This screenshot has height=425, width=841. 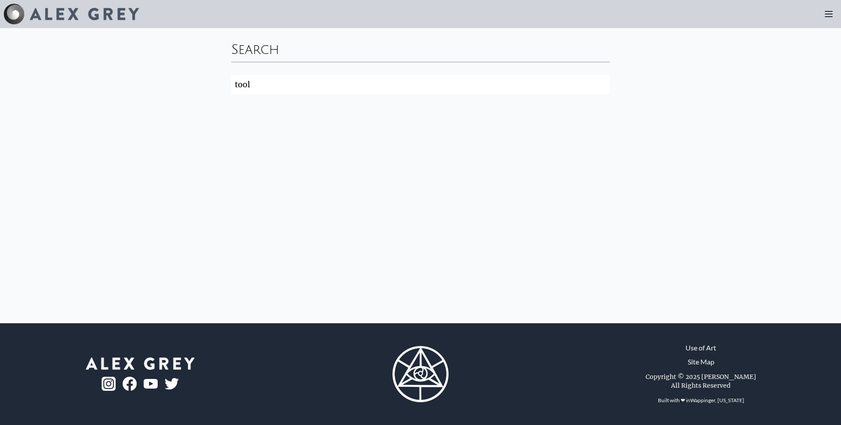 What do you see at coordinates (151, 383) in the screenshot?
I see `img: youtube-logo.png` at bounding box center [151, 383].